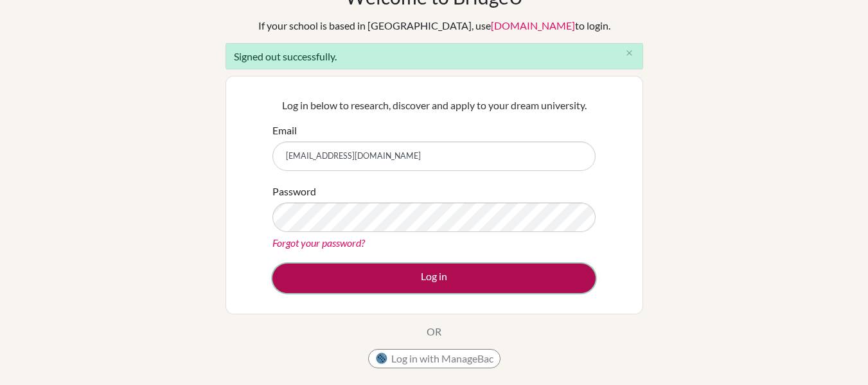 This screenshot has width=868, height=385. I want to click on div: Signed out successfully., so click(434, 56).